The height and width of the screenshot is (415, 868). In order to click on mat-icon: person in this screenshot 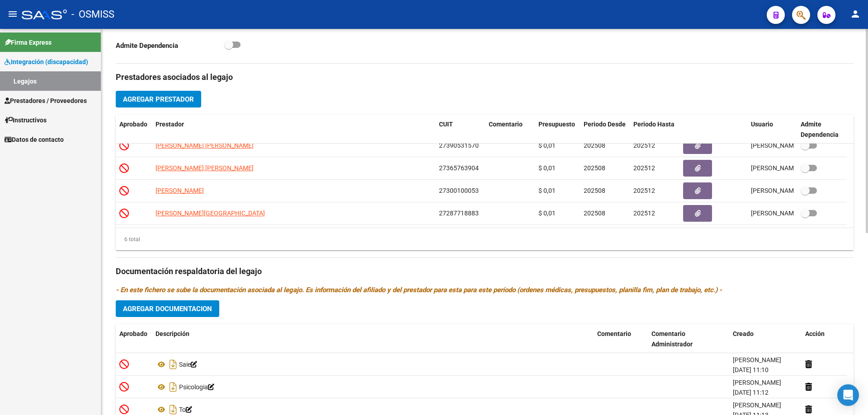, I will do `click(855, 14)`.